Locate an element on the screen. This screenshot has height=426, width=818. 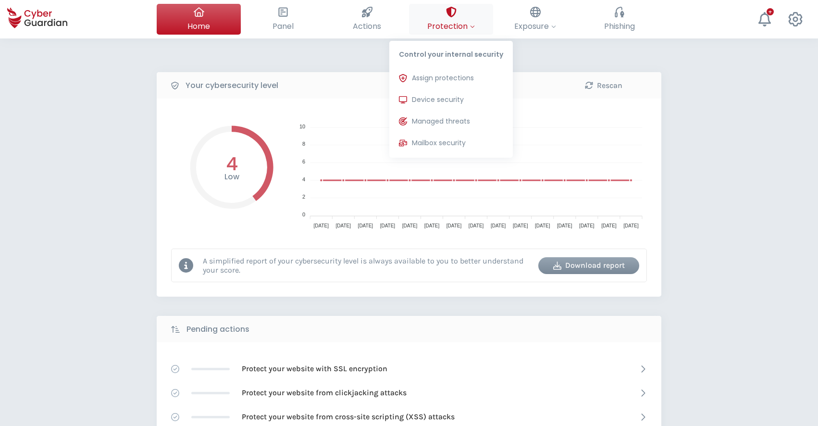
p: Protect your website from cross-site scripting (XSS) attacks is located at coordinates (348, 417).